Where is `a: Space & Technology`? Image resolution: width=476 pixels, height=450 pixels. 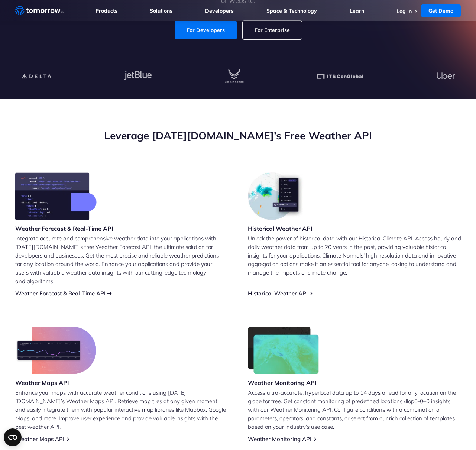
a: Space & Technology is located at coordinates (292, 11).